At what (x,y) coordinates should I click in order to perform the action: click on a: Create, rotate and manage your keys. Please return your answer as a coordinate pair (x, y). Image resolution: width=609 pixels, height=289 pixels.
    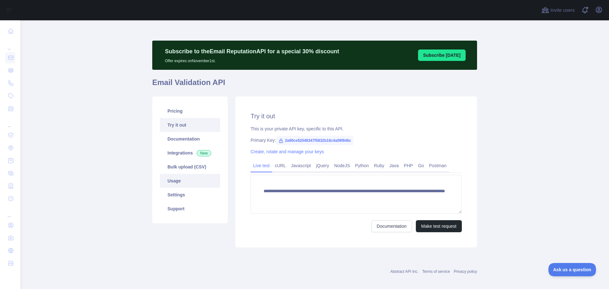
    Looking at the image, I should click on (287, 152).